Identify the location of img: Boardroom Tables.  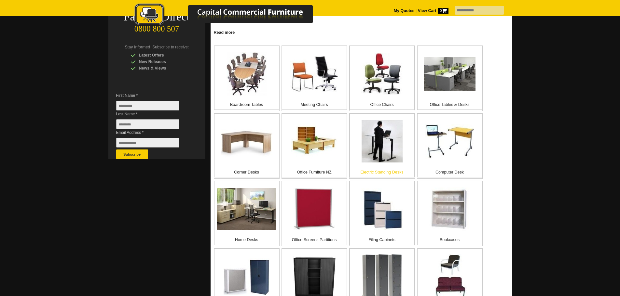
(246, 74).